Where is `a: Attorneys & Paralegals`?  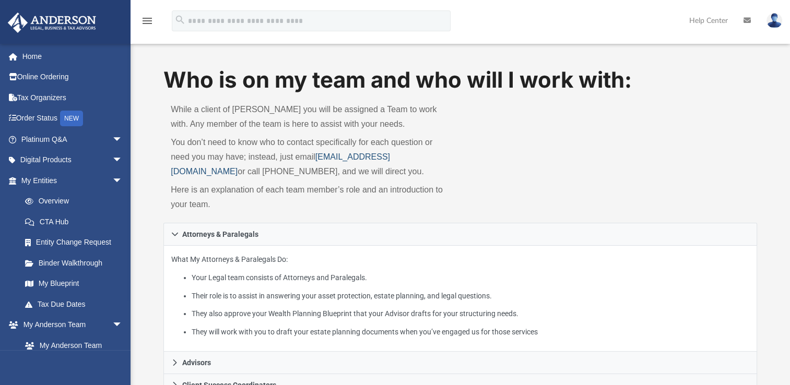 a: Attorneys & Paralegals is located at coordinates (460, 234).